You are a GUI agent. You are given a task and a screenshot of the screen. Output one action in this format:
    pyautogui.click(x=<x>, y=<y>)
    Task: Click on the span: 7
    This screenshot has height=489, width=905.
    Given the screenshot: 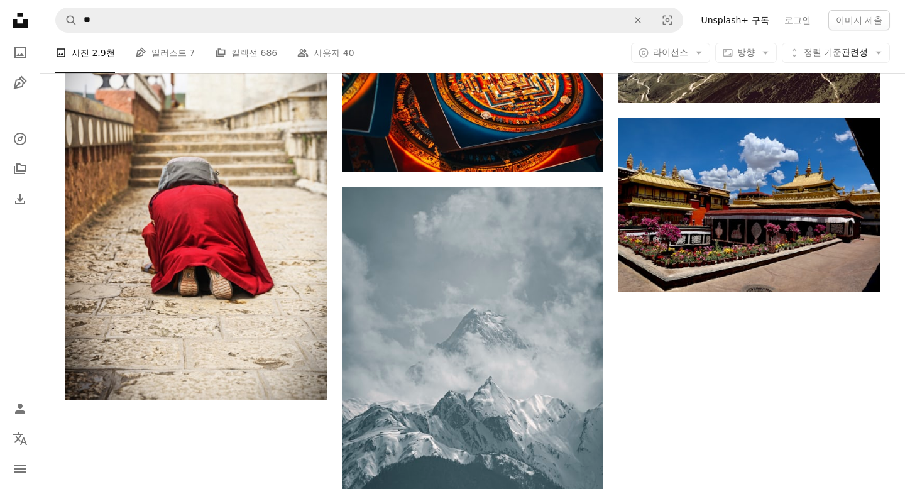 What is the action you would take?
    pyautogui.click(x=192, y=53)
    